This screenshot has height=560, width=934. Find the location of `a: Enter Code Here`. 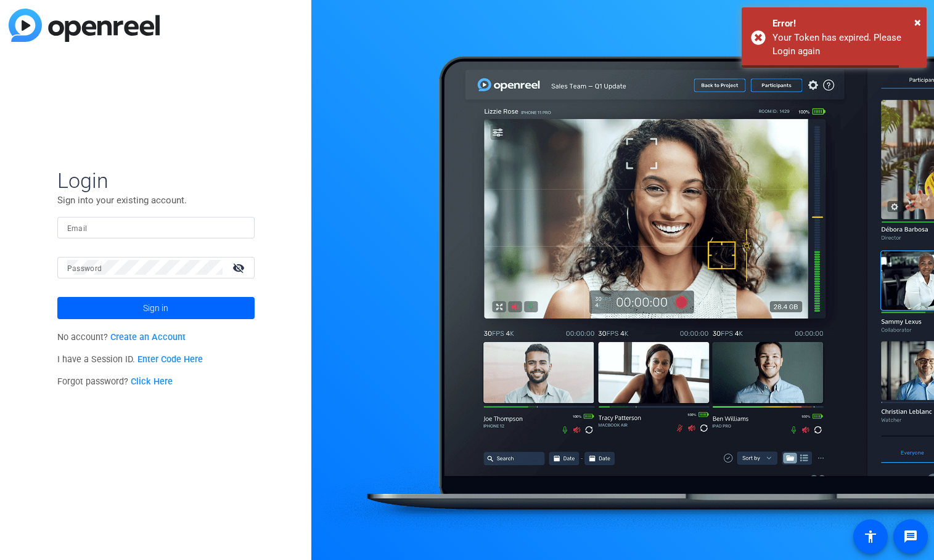

a: Enter Code Here is located at coordinates (170, 360).